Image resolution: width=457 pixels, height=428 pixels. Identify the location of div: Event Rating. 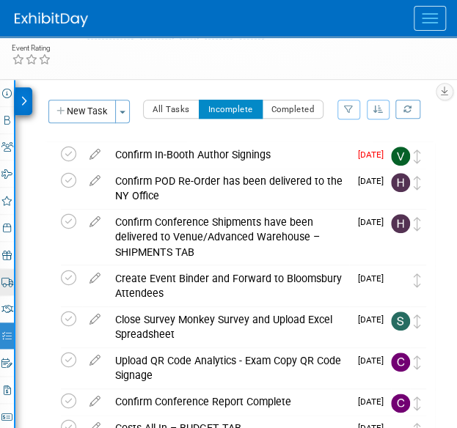
(32, 48).